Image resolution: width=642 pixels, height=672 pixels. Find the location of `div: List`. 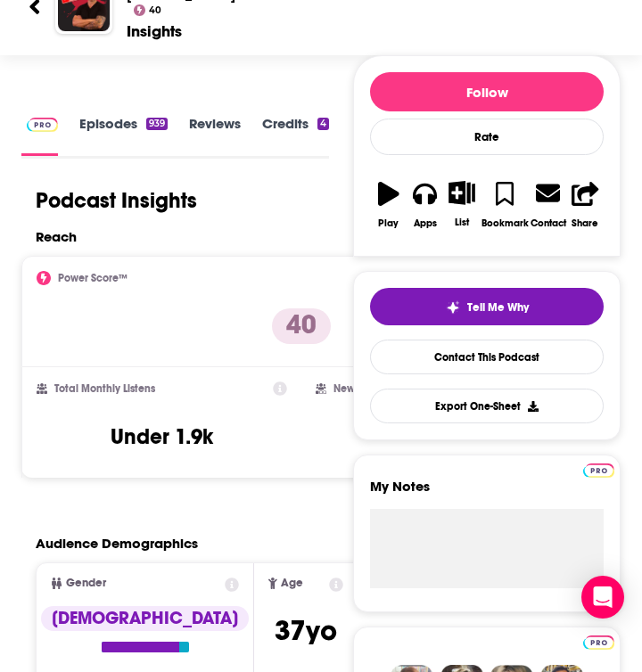

div: List is located at coordinates (462, 222).